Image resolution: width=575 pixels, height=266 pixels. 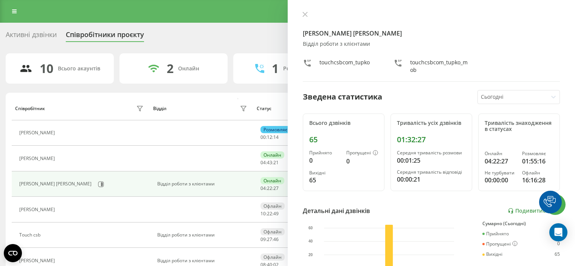 I want to click on div: Тривалість усіх дзвінків, so click(x=431, y=123).